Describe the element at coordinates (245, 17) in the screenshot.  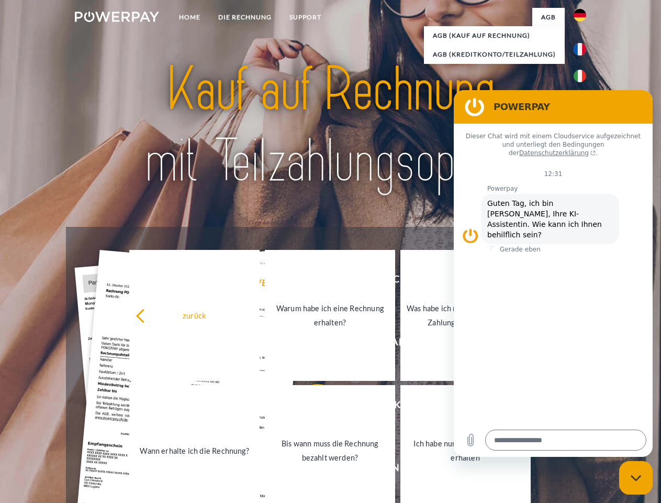
I see `a: DIE RECHNUNG` at that location.